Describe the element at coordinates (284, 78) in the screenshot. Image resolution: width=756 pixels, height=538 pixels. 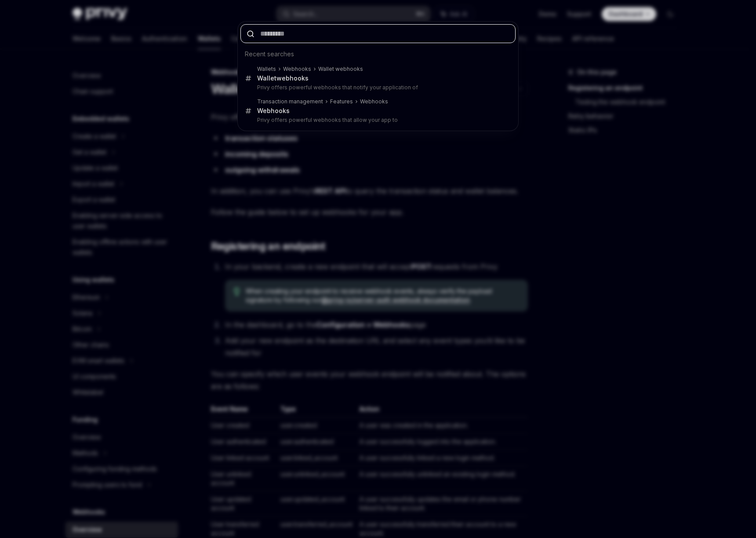
I see `b: web` at that location.